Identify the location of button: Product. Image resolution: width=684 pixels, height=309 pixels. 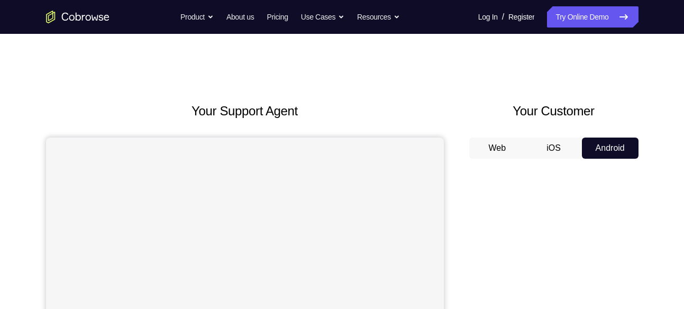
(197, 17).